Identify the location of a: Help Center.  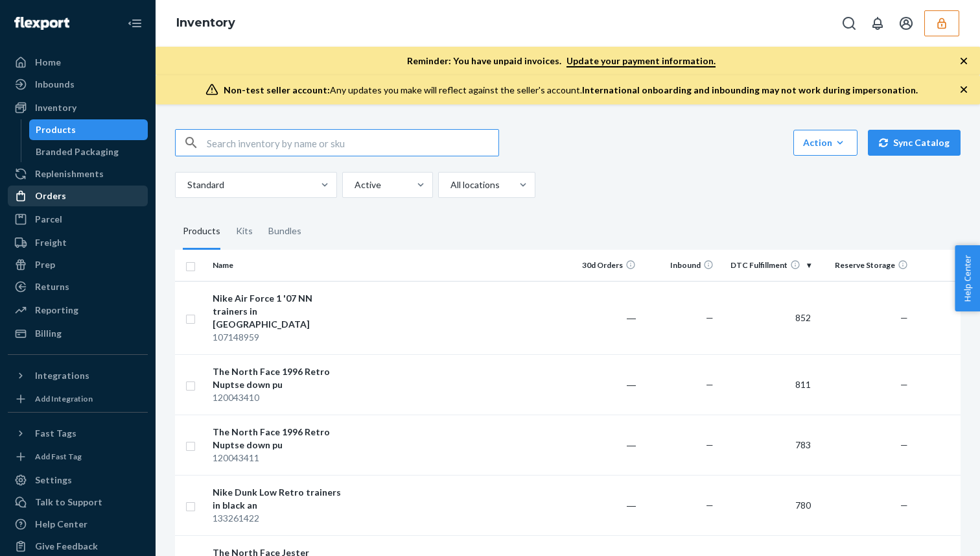
(78, 524).